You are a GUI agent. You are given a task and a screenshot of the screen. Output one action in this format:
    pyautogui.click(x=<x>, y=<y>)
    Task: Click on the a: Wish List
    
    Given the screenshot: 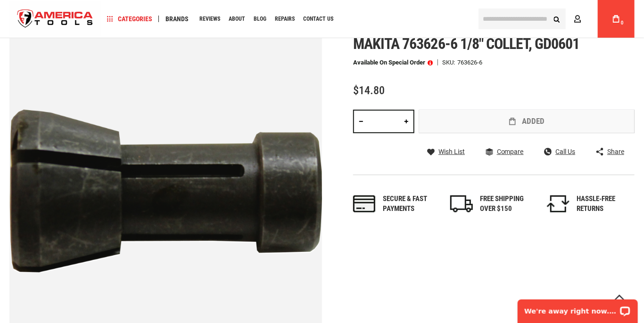 What is the action you would take?
    pyautogui.click(x=446, y=151)
    